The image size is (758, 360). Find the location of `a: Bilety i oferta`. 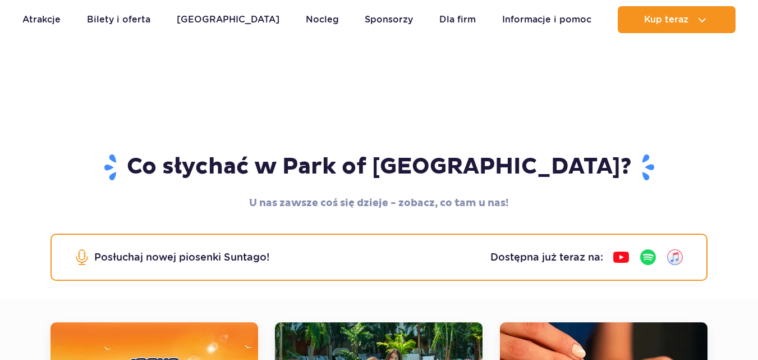

a: Bilety i oferta is located at coordinates (118, 20).